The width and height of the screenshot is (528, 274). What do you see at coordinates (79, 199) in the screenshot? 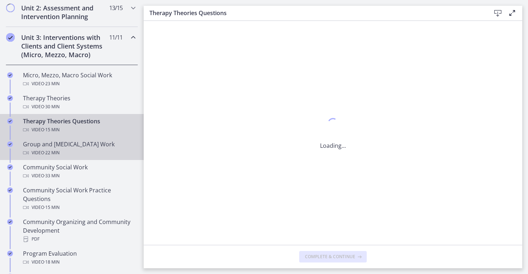
I see `div: Community Social Work Practice Questions` at bounding box center [79, 199].